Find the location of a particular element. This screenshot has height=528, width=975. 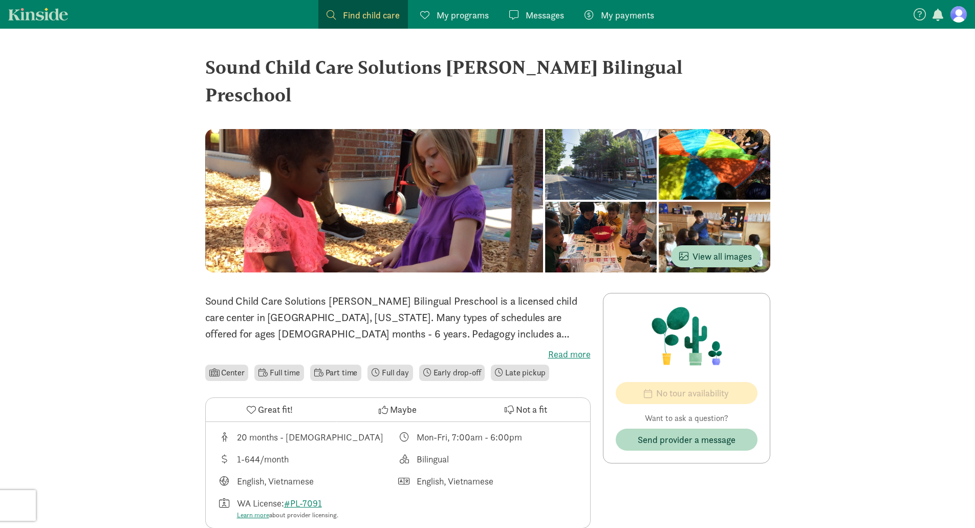

li: Part time is located at coordinates (336, 373).